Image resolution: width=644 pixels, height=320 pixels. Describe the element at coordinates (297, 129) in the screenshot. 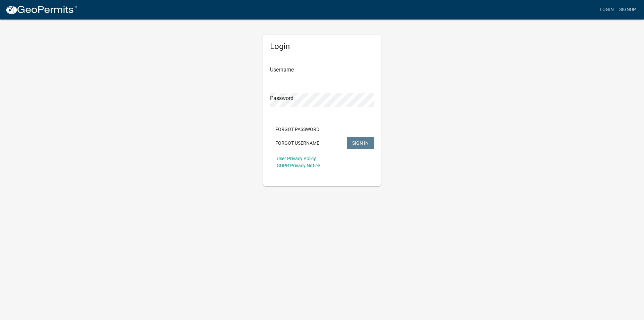

I see `button: Forgot Password` at that location.